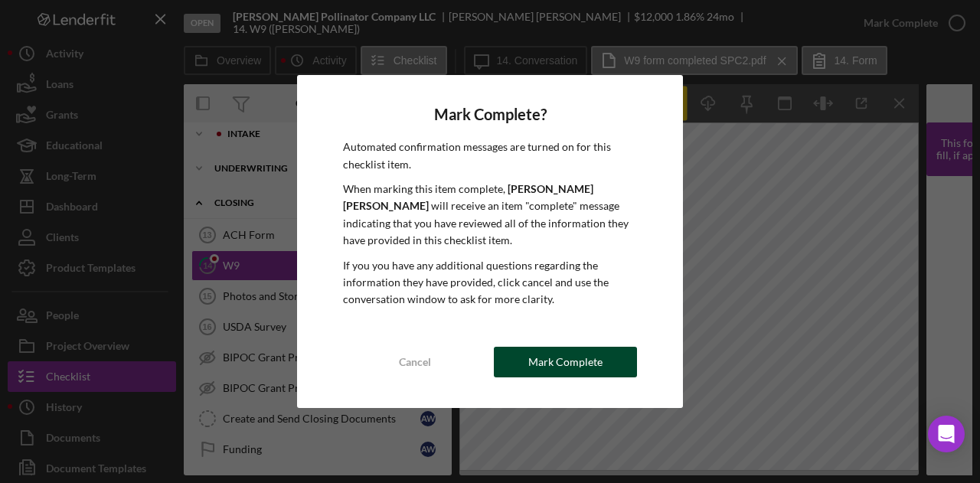 The width and height of the screenshot is (980, 483). Describe the element at coordinates (947, 434) in the screenshot. I see `div: Open Intercom Messenger` at that location.